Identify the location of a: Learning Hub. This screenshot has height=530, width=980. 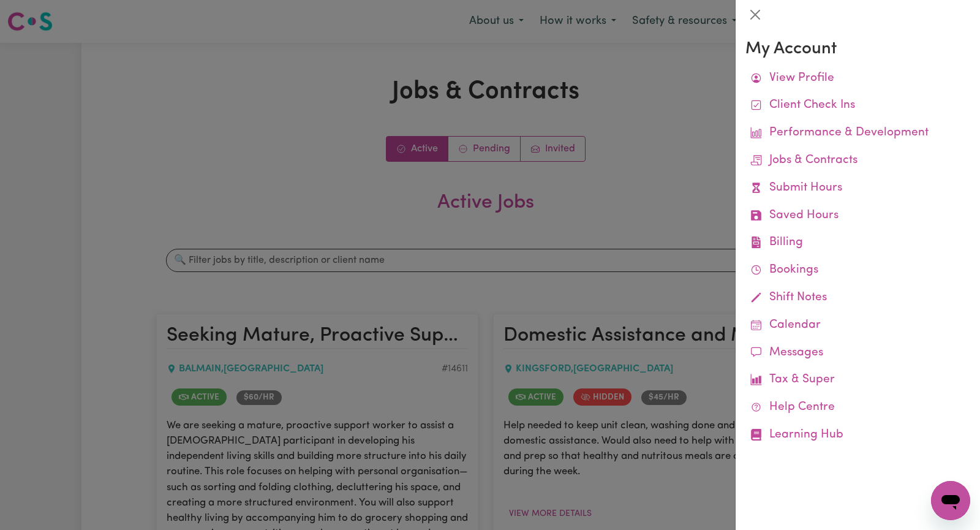
(857, 435).